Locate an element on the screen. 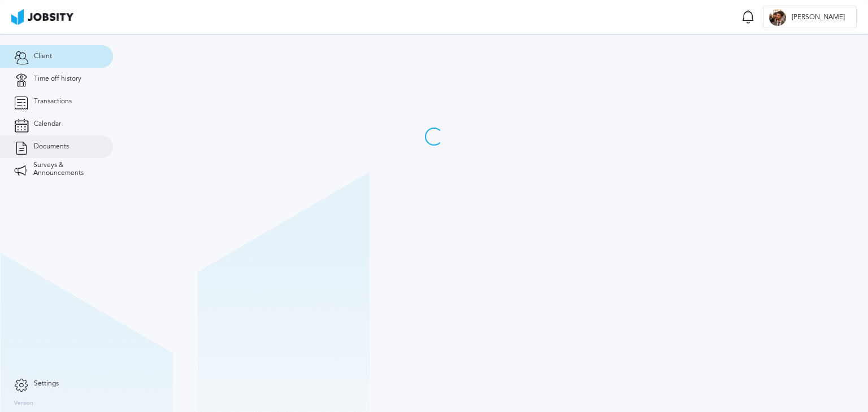 This screenshot has width=868, height=412. span: Client is located at coordinates (43, 56).